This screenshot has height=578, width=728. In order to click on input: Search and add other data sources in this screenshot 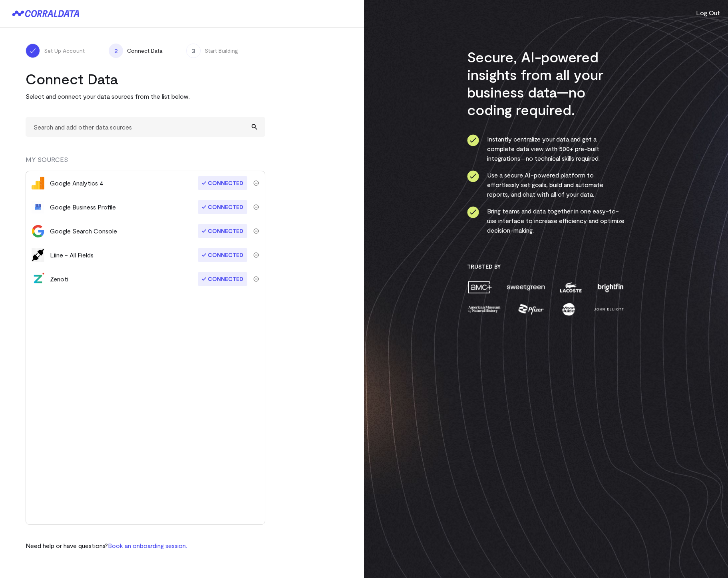, I will do `click(145, 127)`.